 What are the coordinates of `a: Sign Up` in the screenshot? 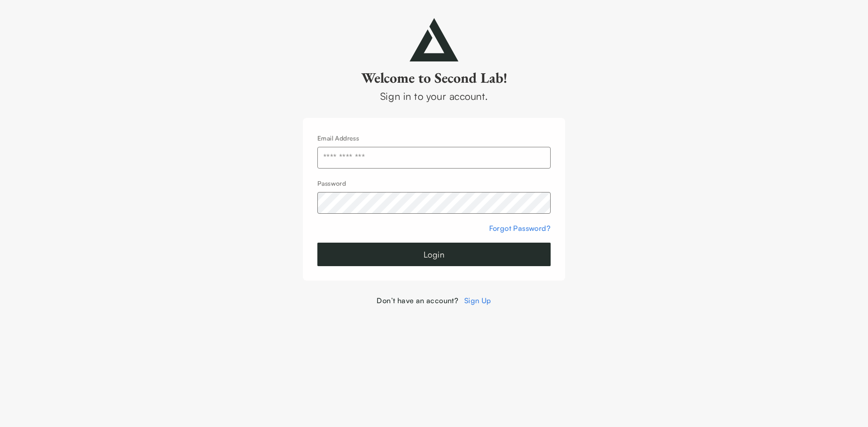 It's located at (478, 300).